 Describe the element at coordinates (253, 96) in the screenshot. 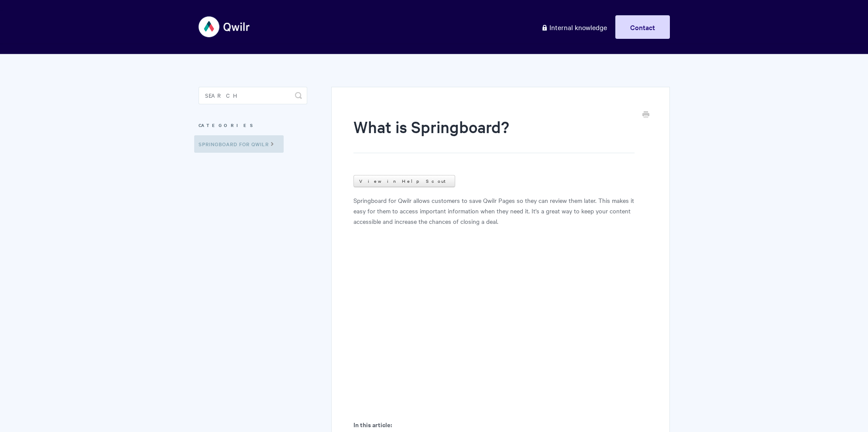

I see `input: Search` at that location.